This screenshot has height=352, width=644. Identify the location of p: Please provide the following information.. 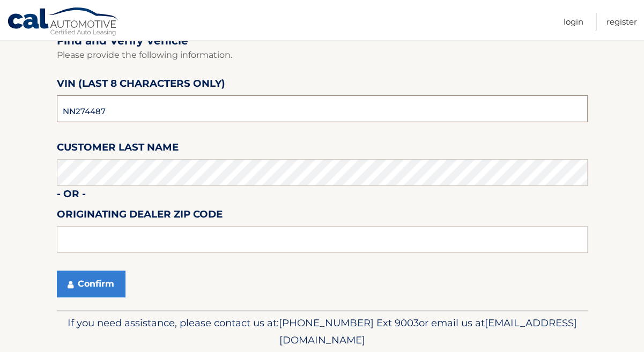
(322, 55).